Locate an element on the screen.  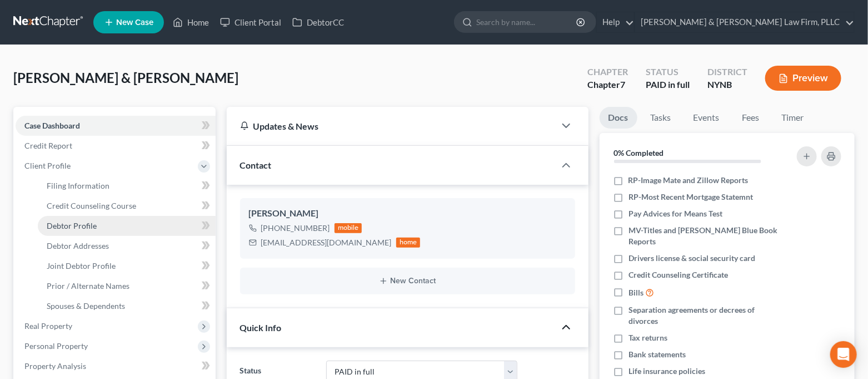
a: Fees is located at coordinates (751, 118).